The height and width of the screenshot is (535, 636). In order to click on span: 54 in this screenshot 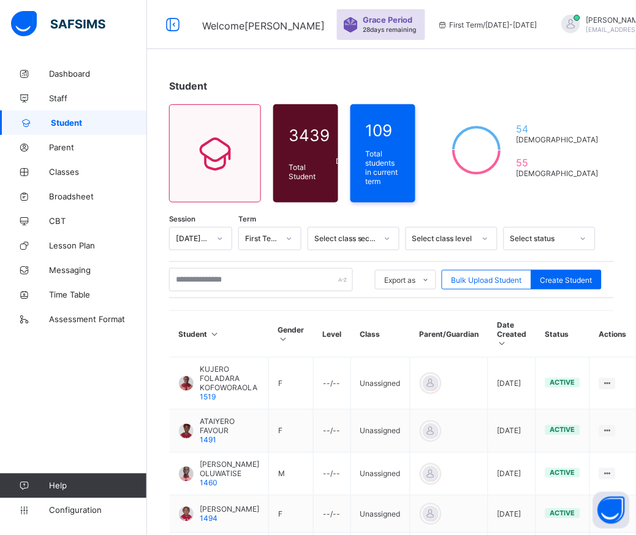, I will do `click(558, 129)`.